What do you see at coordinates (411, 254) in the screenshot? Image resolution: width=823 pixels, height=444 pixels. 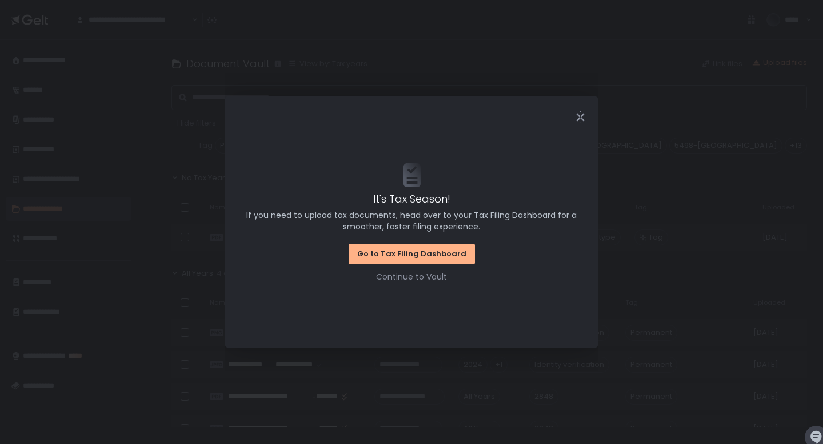 I see `button: Go to Tax Filing Dashboard` at bounding box center [411, 254].